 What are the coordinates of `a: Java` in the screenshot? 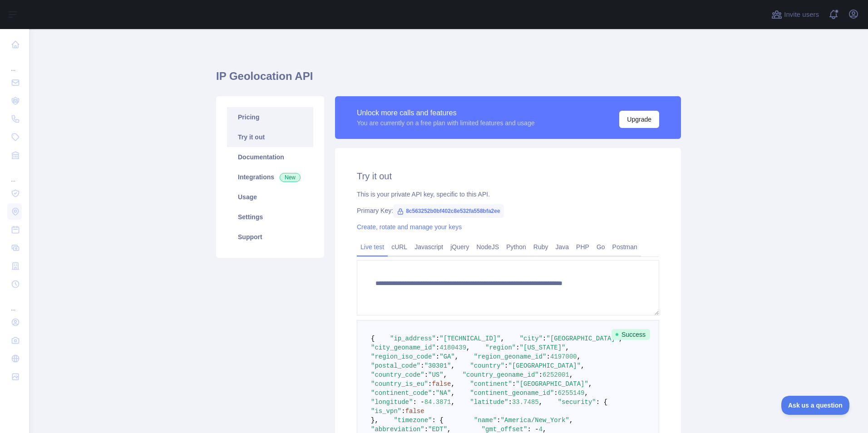 It's located at (563, 247).